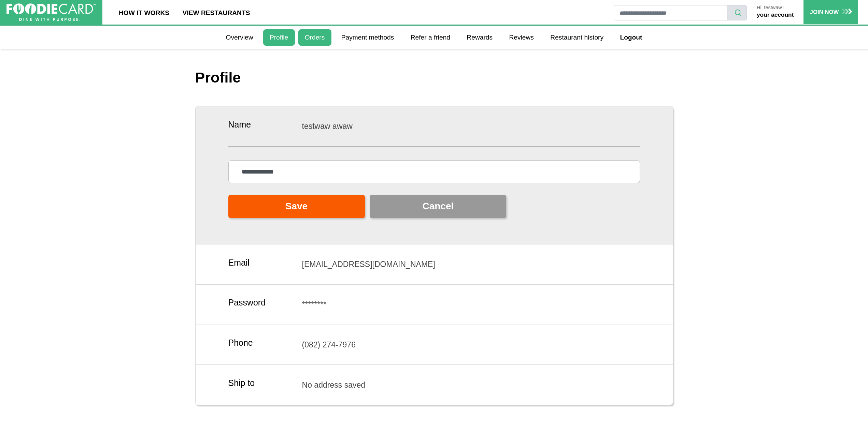 This screenshot has height=448, width=868. I want to click on a: Refer a friend, so click(430, 38).